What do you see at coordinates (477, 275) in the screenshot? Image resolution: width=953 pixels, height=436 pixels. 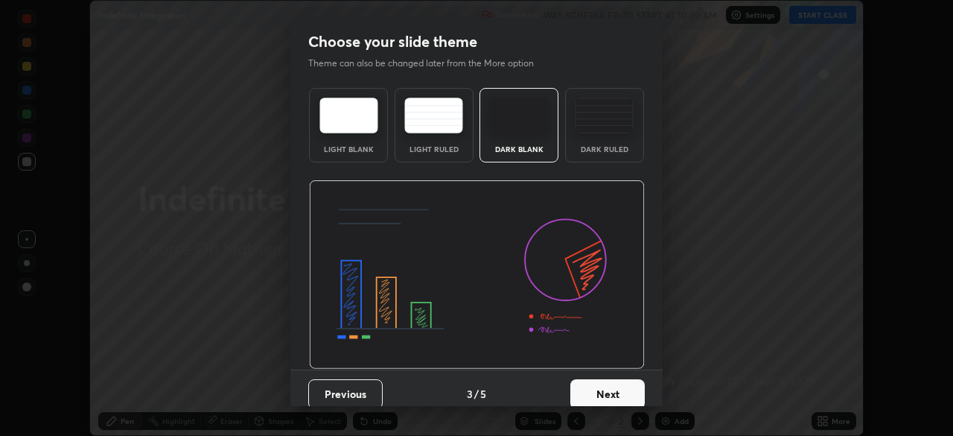 I see `img: darkThemeBanner.d06ce4a2.svg` at bounding box center [477, 275].